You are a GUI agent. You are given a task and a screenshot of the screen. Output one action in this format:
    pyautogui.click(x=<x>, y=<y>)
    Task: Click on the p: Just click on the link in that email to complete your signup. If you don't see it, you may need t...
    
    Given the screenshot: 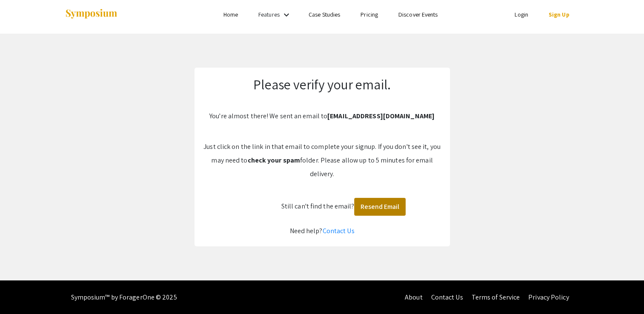 What is the action you would take?
    pyautogui.click(x=322, y=161)
    